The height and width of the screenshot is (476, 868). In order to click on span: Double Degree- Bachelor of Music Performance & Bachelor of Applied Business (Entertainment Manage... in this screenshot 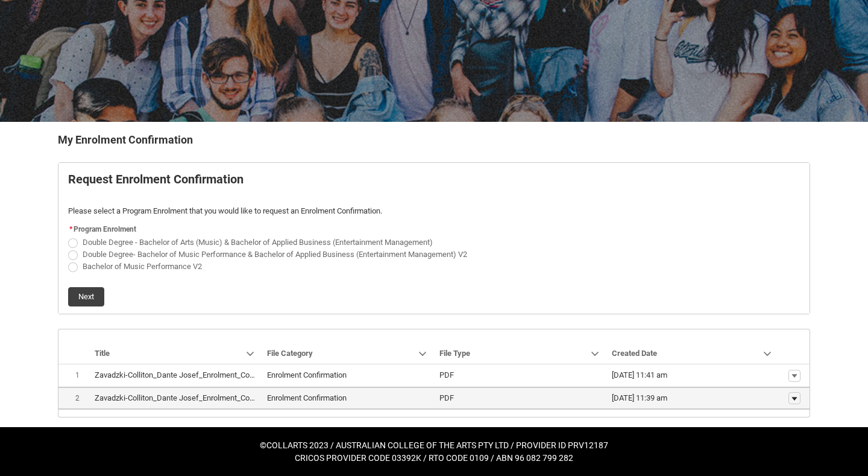, I will do `click(275, 254)`.